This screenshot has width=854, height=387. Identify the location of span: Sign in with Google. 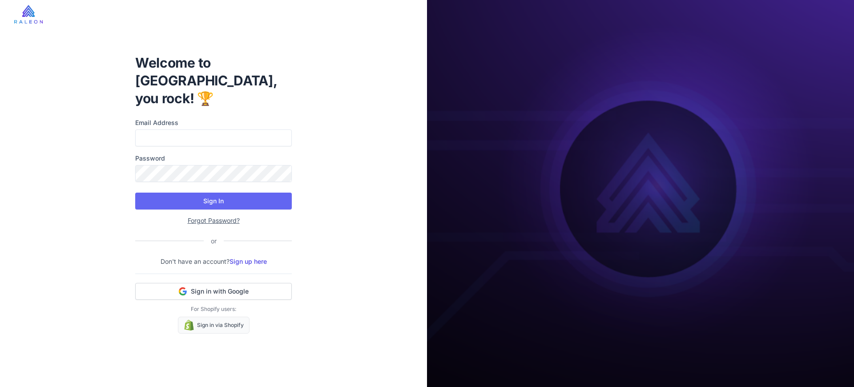
(220, 291).